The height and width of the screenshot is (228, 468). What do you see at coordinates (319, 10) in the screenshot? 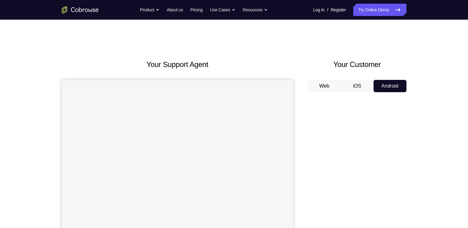
I see `a: Log In` at bounding box center [319, 10].